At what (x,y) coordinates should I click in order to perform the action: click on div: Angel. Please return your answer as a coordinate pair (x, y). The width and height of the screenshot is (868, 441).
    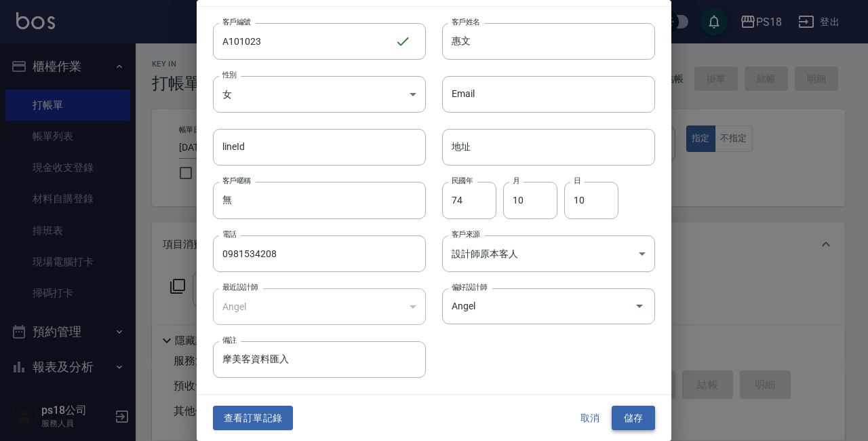
    Looking at the image, I should click on (320, 307).